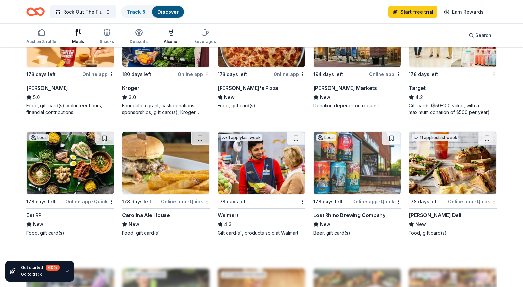 This screenshot has height=287, width=523. What do you see at coordinates (132, 97) in the screenshot?
I see `span: 3.0` at bounding box center [132, 97].